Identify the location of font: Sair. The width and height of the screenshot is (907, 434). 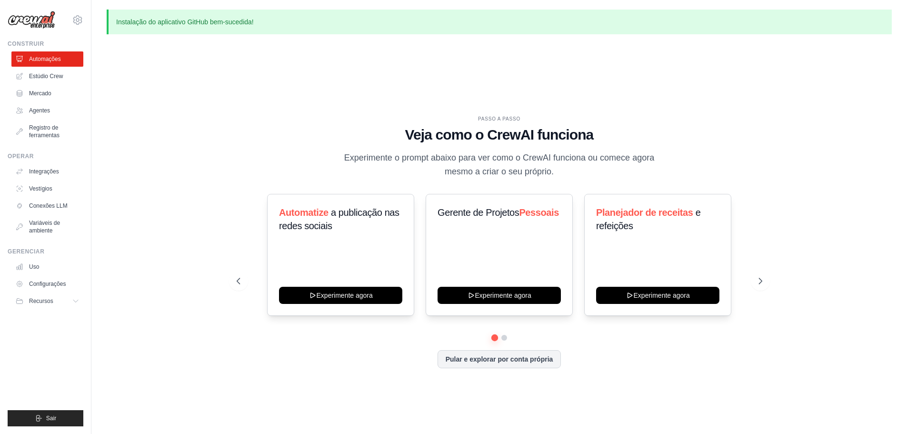
(51, 418).